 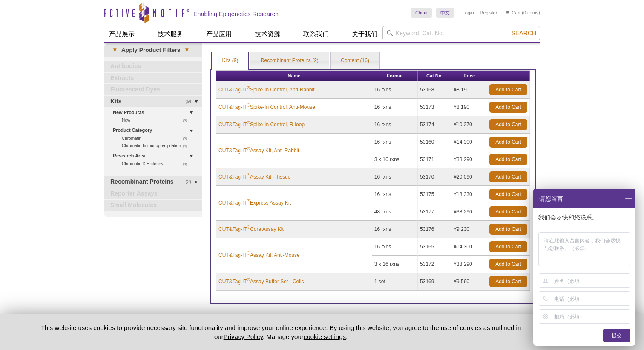 What do you see at coordinates (157, 138) in the screenshot?
I see `a: (5)Chromatin` at bounding box center [157, 138].